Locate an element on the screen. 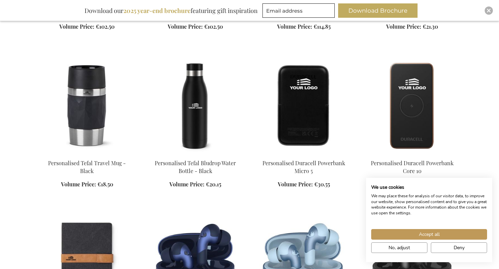 The image size is (499, 269). p: We may place these for analysis of our visitor data, to improve our website, show personalised co... is located at coordinates (429, 204).